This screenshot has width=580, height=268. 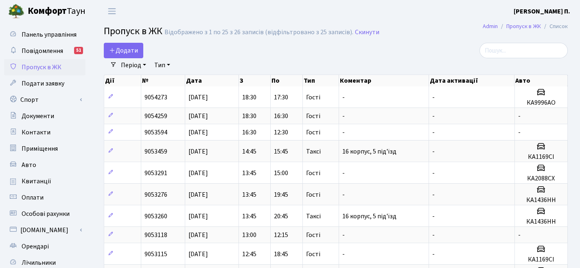 I want to click on b: Комфорт, so click(x=47, y=11).